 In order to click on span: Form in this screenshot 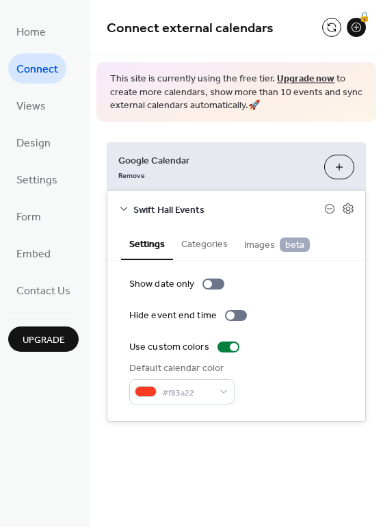, I will do `click(29, 218)`.